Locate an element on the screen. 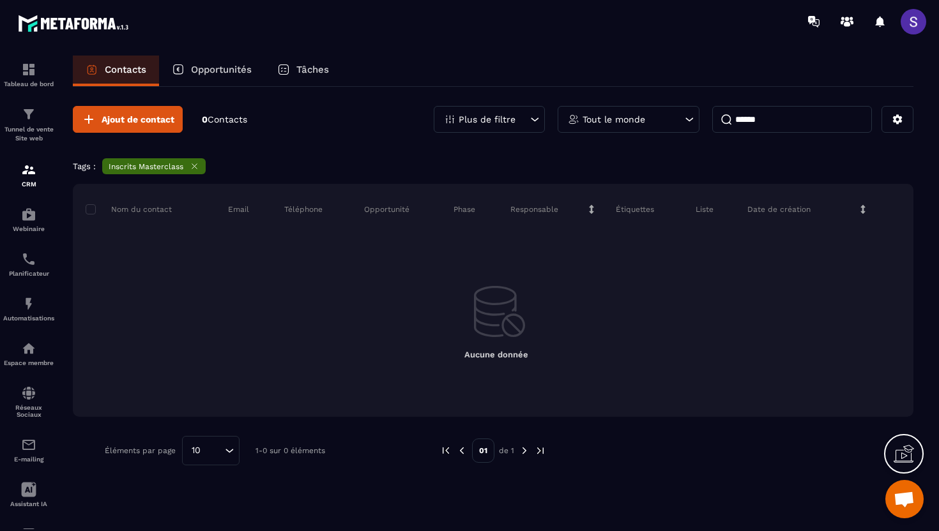 This screenshot has height=531, width=939. p: Email is located at coordinates (238, 209).